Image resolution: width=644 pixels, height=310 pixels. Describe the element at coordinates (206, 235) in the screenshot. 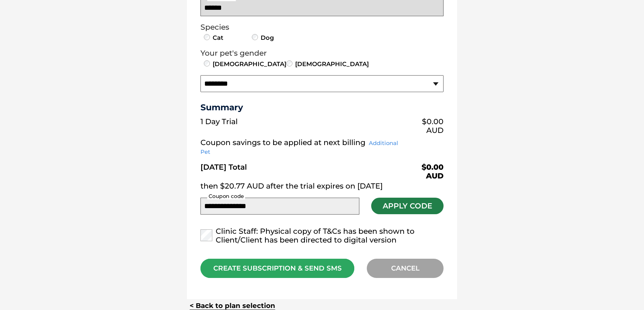

I see `input: Clinic Staff: Physical copy of T&Cs has been shown to Client/Client has been directed to digital ...` at that location.